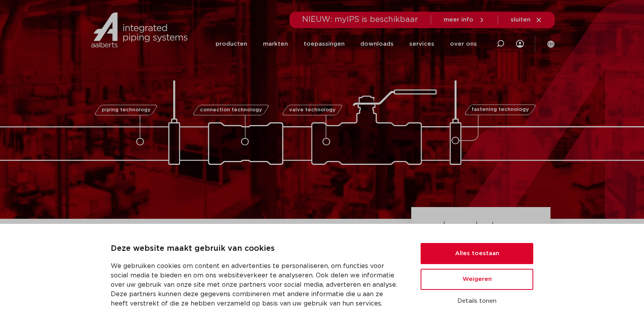  Describe the element at coordinates (464, 20) in the screenshot. I see `a: meer info` at that location.